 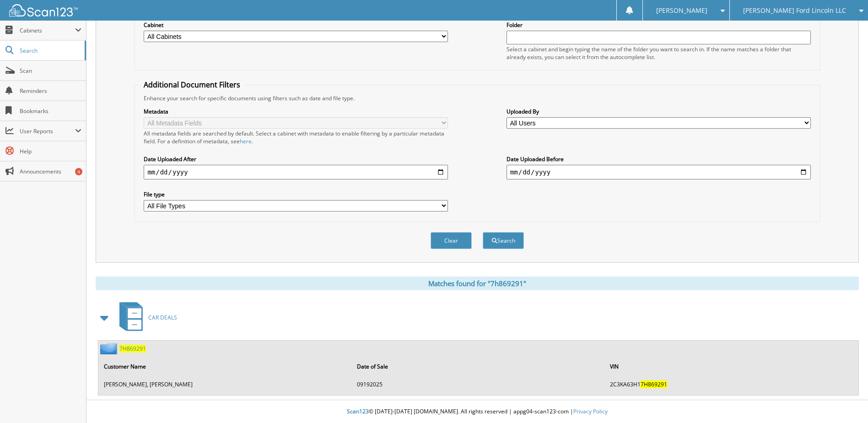 What do you see at coordinates (658, 159) in the screenshot?
I see `label: Date Uploaded Before` at bounding box center [658, 159].